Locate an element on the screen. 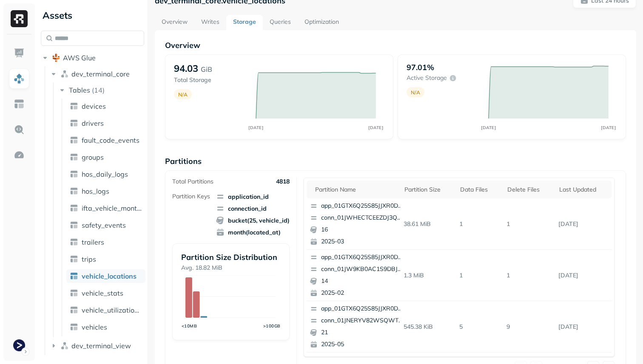 The width and height of the screenshot is (643, 364). a: hos_daily_logs is located at coordinates (106, 174).